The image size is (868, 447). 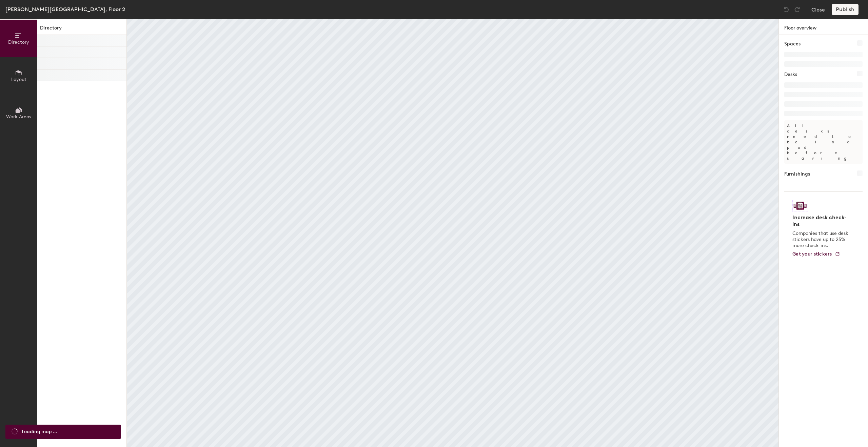 I want to click on span: Layout, so click(x=19, y=80).